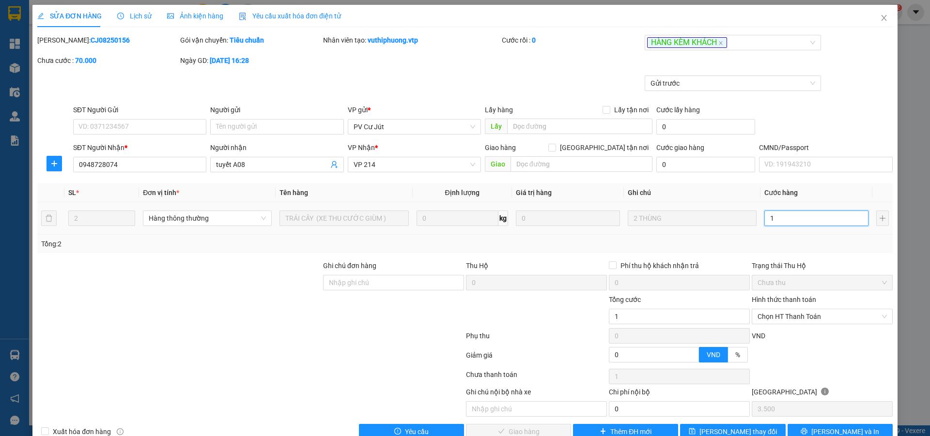  I want to click on th: Ghi chú, so click(692, 193).